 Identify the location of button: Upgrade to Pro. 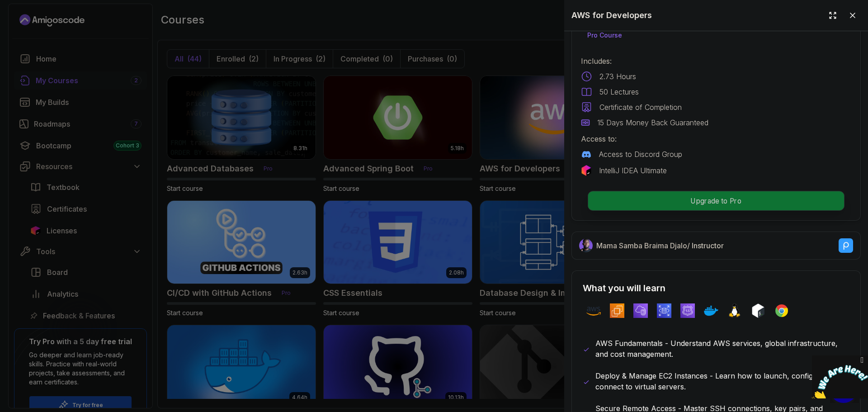
(716, 201).